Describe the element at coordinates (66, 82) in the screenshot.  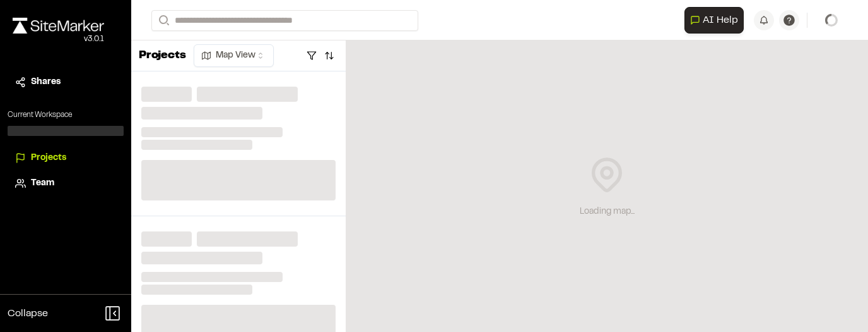
I see `a: Shares` at that location.